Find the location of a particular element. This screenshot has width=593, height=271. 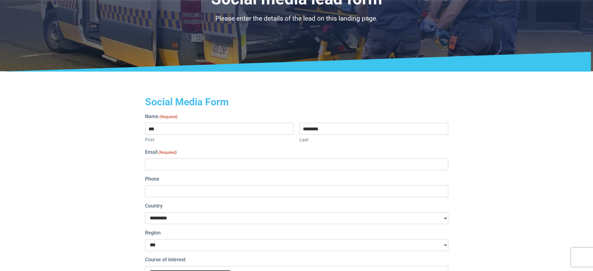

p: Please enter the details of the lead on this landing page. is located at coordinates (297, 19).